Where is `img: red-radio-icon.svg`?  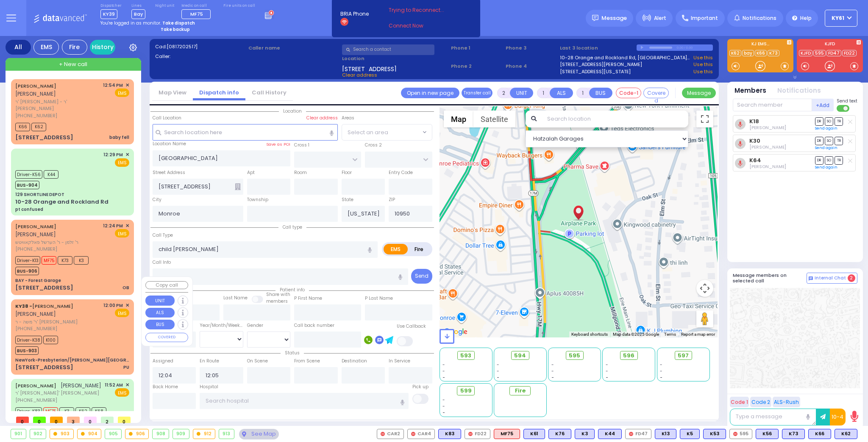
img: red-radio-icon.svg is located at coordinates (470, 434).